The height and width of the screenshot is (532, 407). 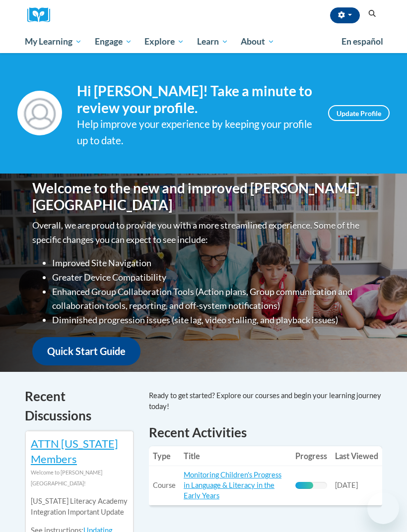 What do you see at coordinates (165, 485) in the screenshot?
I see `span: Course` at bounding box center [165, 485].